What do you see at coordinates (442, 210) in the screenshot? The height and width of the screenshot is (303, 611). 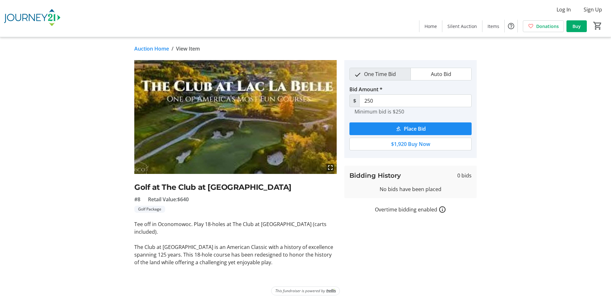 I see `a: How overtime bidding works for silent auctions` at bounding box center [442, 210].